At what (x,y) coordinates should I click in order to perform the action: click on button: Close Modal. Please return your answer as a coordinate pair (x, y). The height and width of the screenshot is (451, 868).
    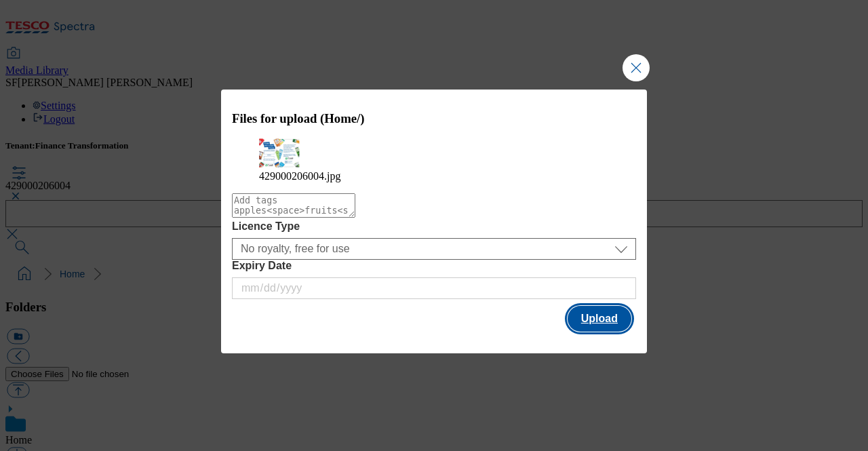
    Looking at the image, I should click on (636, 68).